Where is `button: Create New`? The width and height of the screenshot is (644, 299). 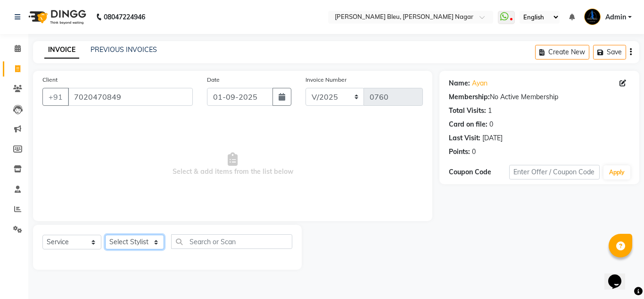
button: Create New is located at coordinates (562, 52).